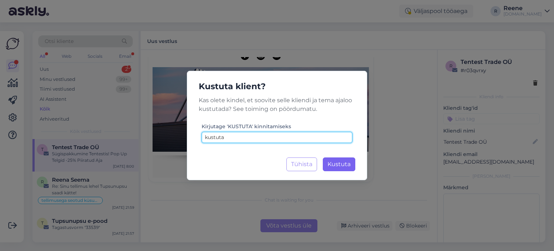  I want to click on p: Kas olete kindel, et soovite selle kliendi ja tema ajaloo kustutada? See toiming on pöördumatu., so click(277, 105).